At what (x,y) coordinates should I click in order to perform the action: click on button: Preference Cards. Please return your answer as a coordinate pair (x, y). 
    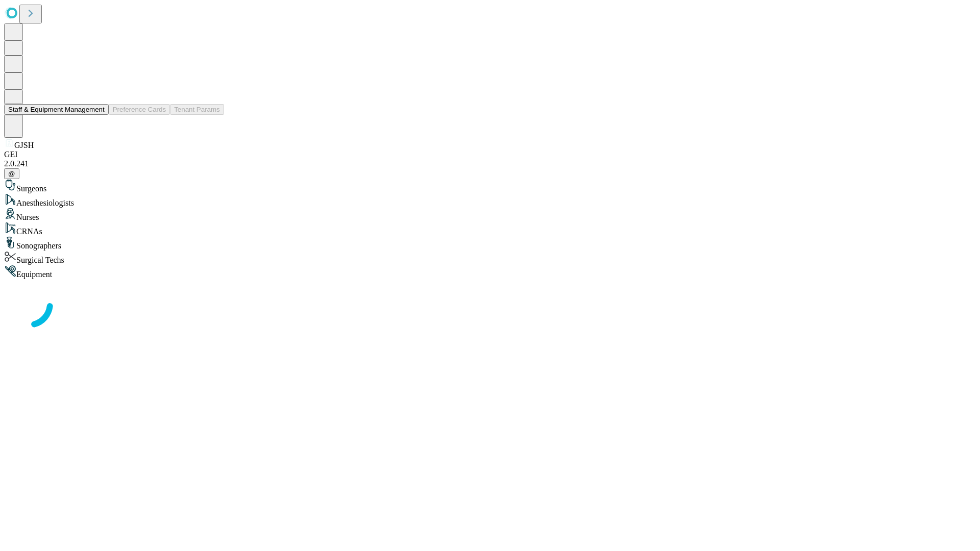
    Looking at the image, I should click on (140, 109).